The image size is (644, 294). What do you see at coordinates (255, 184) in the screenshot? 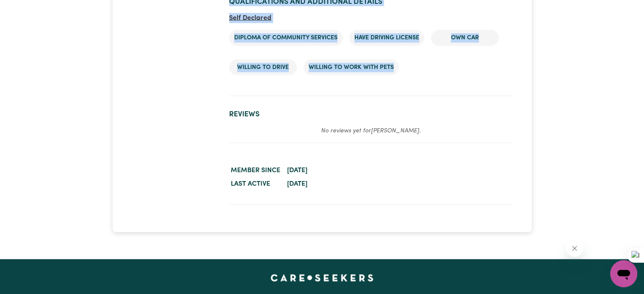
I see `dt: Last active` at bounding box center [255, 184].